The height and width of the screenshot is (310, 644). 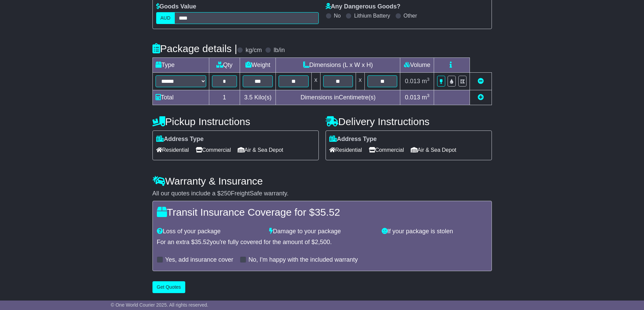 What do you see at coordinates (303, 260) in the screenshot?
I see `label: No, I'm happy with the included warranty` at bounding box center [303, 260].